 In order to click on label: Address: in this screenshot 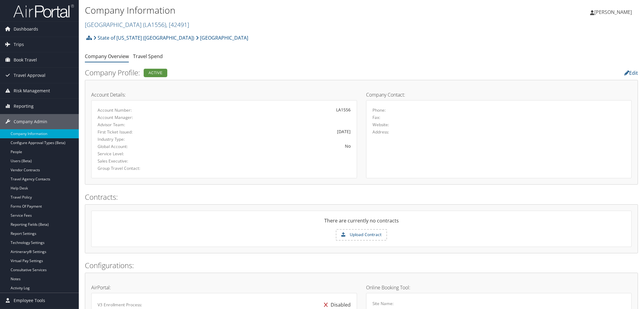, I will do `click(381, 132)`.